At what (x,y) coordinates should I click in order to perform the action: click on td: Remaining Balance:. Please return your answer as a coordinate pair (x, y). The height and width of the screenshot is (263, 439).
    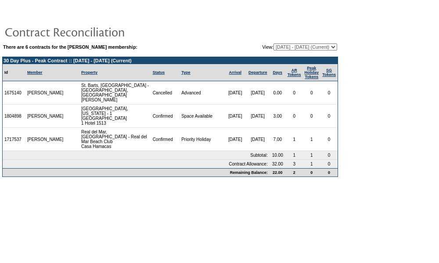
    Looking at the image, I should click on (136, 172).